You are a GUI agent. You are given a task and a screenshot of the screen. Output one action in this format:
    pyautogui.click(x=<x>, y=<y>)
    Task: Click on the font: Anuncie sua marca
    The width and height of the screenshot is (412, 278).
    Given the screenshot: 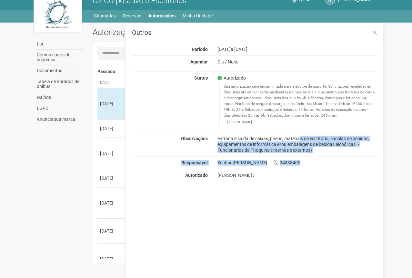 What is the action you would take?
    pyautogui.click(x=56, y=119)
    